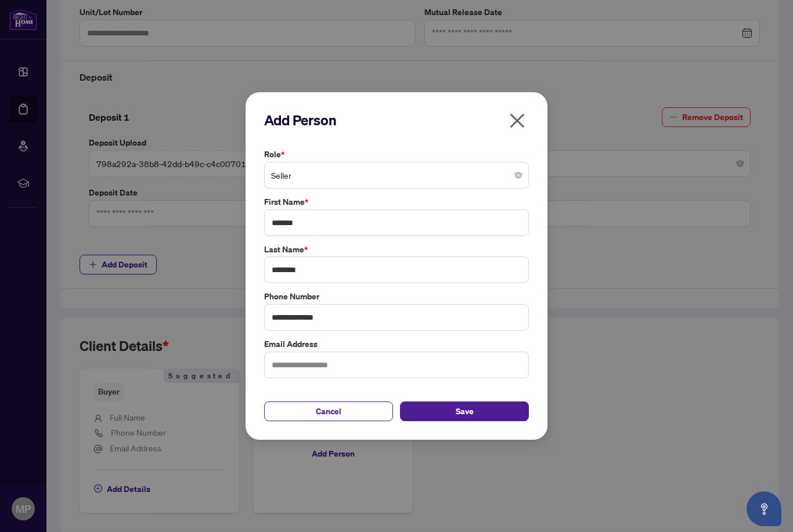 The image size is (793, 532). Describe the element at coordinates (396, 175) in the screenshot. I see `span: Seller` at that location.